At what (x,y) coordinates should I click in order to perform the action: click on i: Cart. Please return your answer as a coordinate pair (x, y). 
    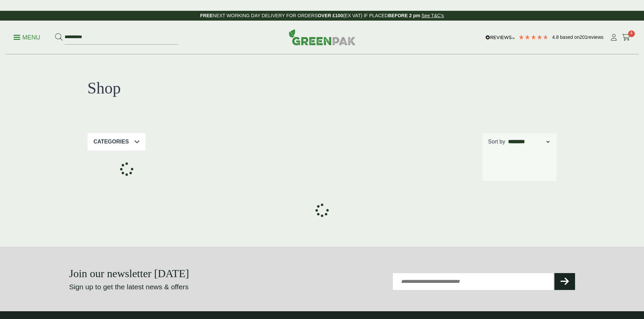
    Looking at the image, I should click on (626, 38).